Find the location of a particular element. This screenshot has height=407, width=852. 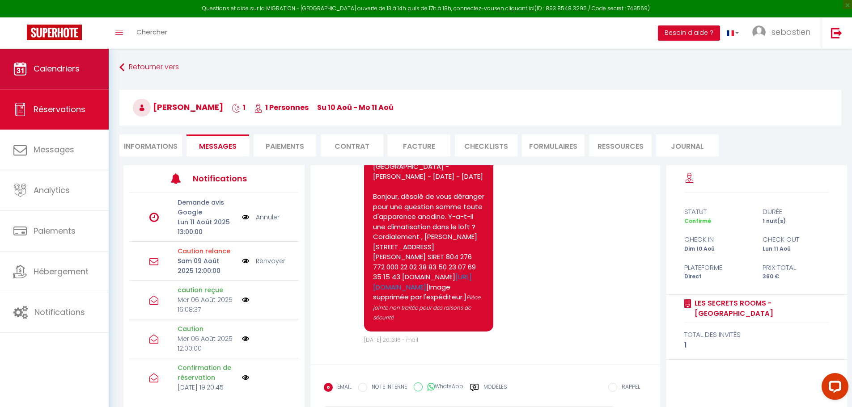

p: caution reçue is located at coordinates (207, 290).